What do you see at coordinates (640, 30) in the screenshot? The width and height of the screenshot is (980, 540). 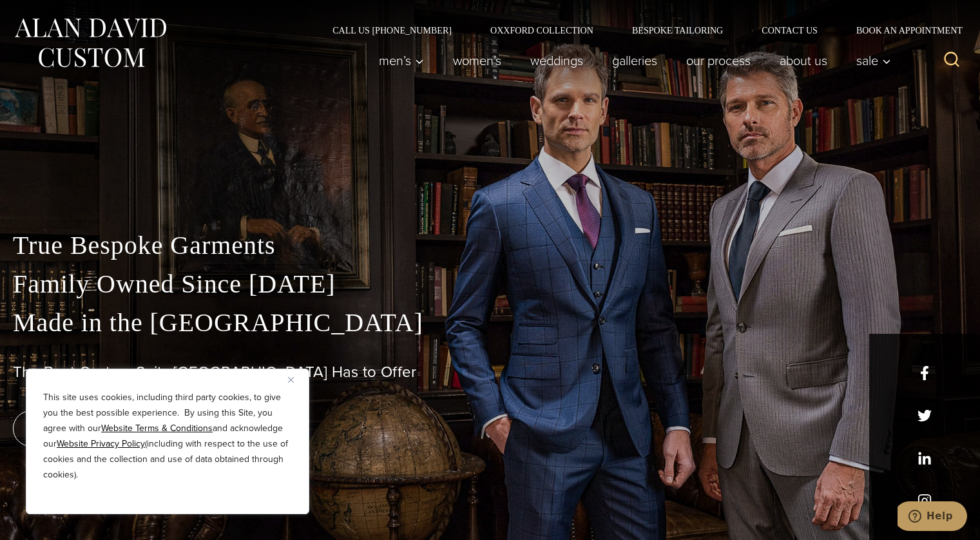 I see `nav: Secondary Navigation` at bounding box center [640, 30].